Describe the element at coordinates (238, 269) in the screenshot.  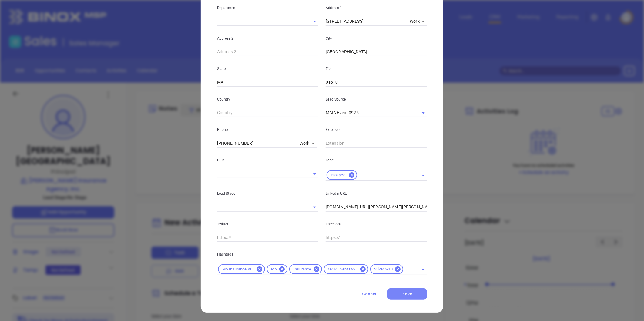
I see `span: MA Insurance ALL` at that location.